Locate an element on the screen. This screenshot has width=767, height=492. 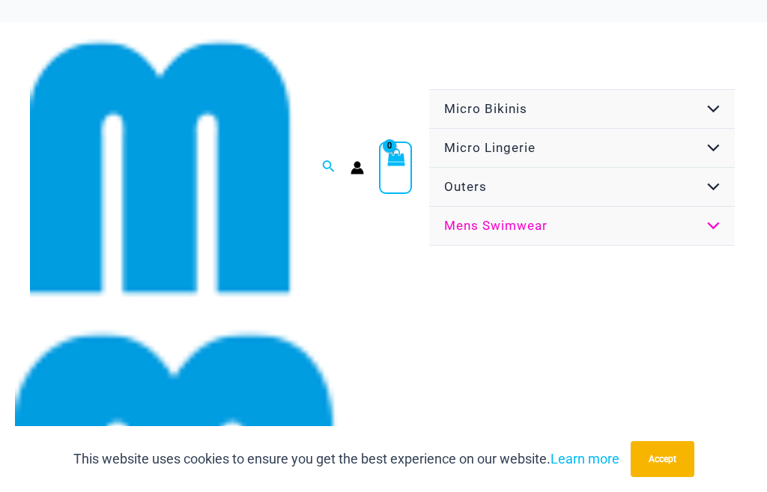
a: Learn more is located at coordinates (585, 458).